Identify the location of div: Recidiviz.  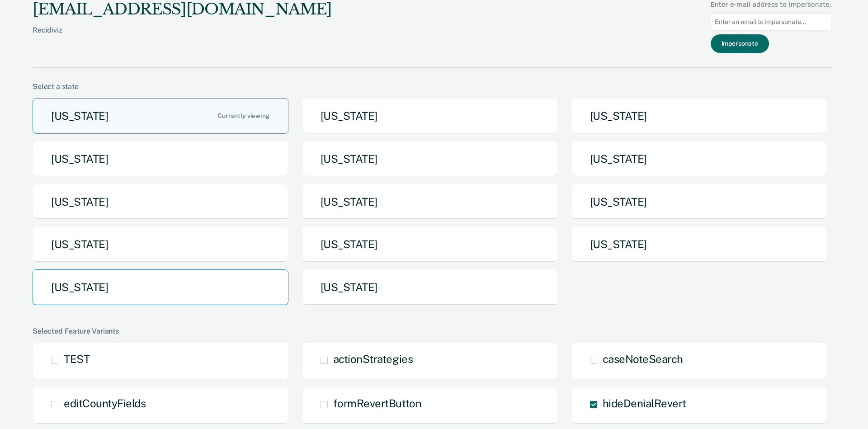
(182, 37).